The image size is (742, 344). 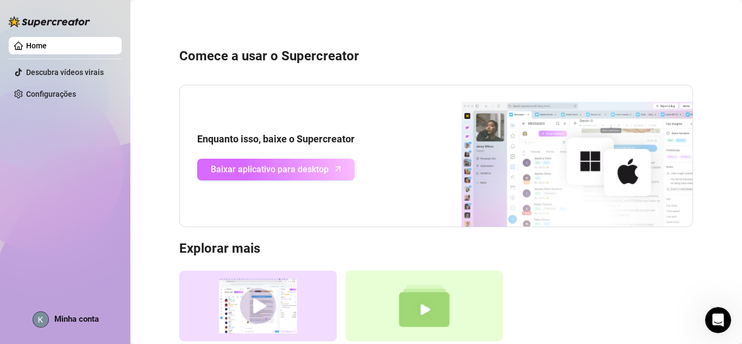 What do you see at coordinates (258, 306) in the screenshot?
I see `img: demonstração do supercriador` at bounding box center [258, 306].